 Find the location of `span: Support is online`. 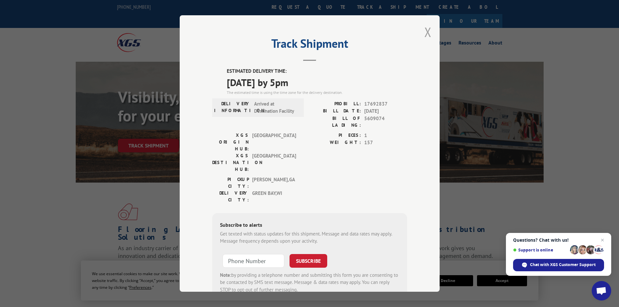

span: Support is online is located at coordinates (541, 250).